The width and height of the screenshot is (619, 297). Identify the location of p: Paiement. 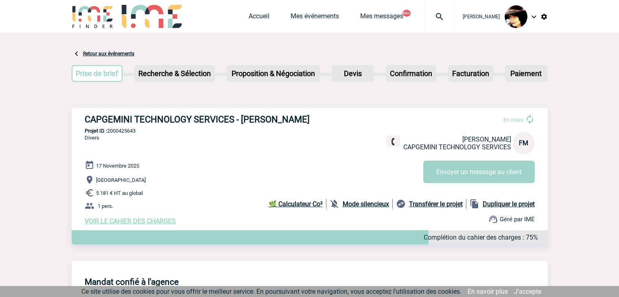
(526, 73).